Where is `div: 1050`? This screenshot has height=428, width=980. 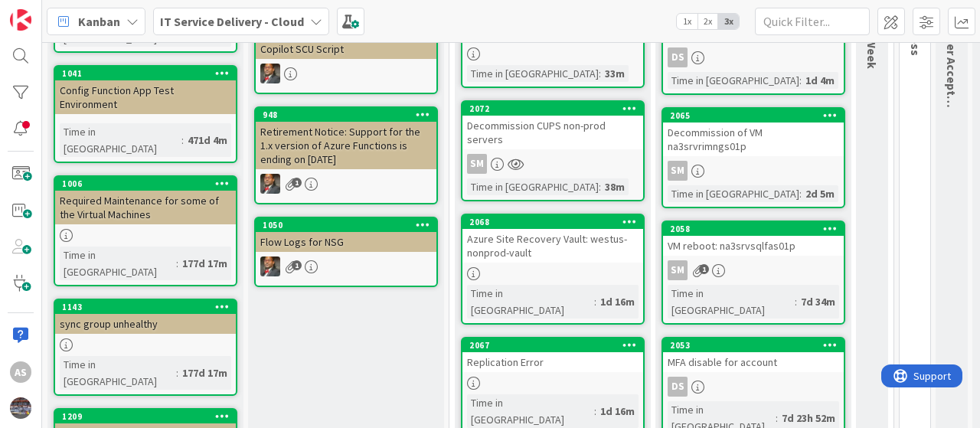
div: 1050 is located at coordinates (349, 225).